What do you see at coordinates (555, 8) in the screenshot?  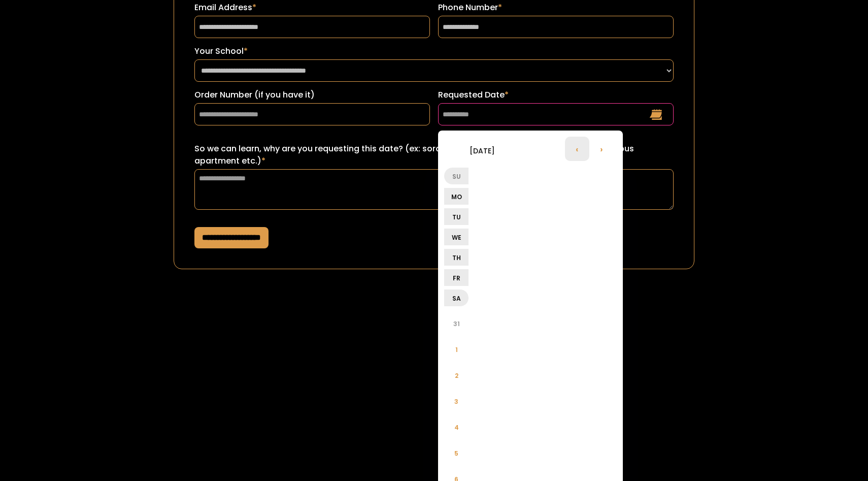 I see `label: Phone Number` at bounding box center [555, 8].